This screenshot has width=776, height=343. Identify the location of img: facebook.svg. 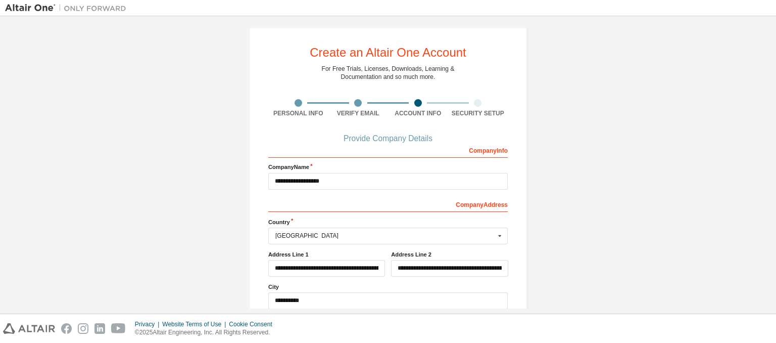
(66, 328).